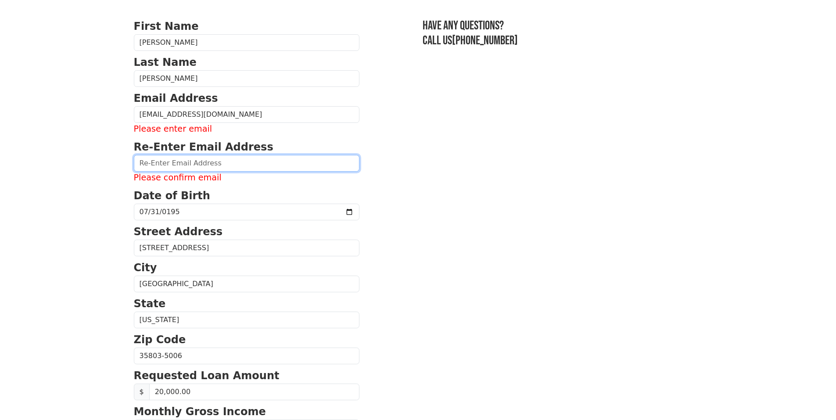 This screenshot has width=836, height=420. Describe the element at coordinates (254, 392) in the screenshot. I see `input: Requested Loan Amount` at that location.